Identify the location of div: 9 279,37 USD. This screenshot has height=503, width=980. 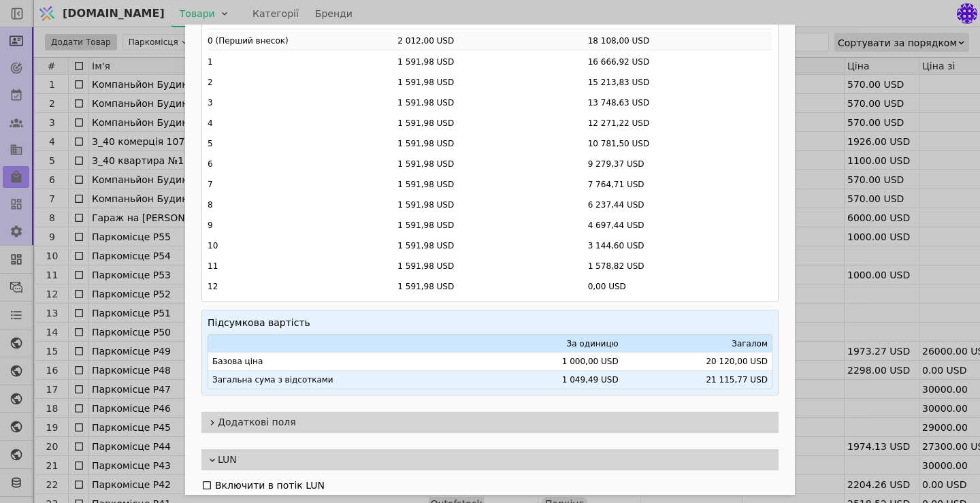
(679, 165).